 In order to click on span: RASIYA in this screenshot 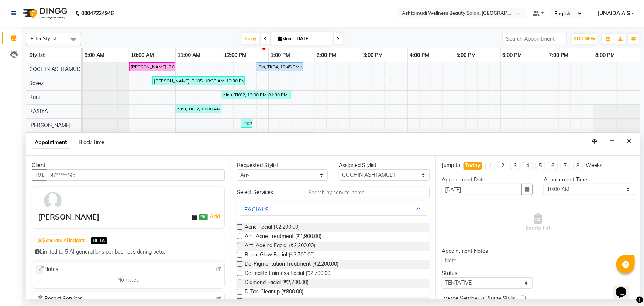, I will do `click(38, 111)`.